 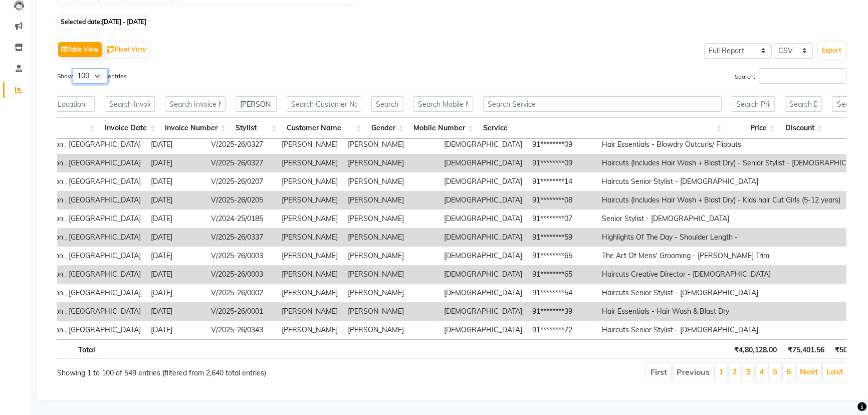 What do you see at coordinates (804, 128) in the screenshot?
I see `th: Discount: activate to sort column ascending` at bounding box center [804, 128].